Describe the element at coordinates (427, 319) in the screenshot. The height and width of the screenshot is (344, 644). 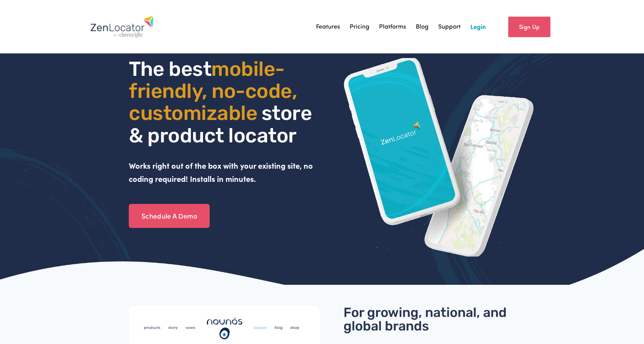
I see `span: For growing, national, and global brands` at that location.